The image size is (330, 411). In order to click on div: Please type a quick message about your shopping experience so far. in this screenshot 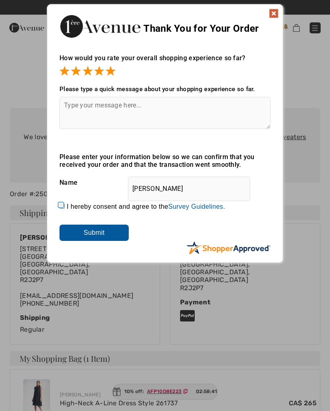, I will do `click(165, 89)`.